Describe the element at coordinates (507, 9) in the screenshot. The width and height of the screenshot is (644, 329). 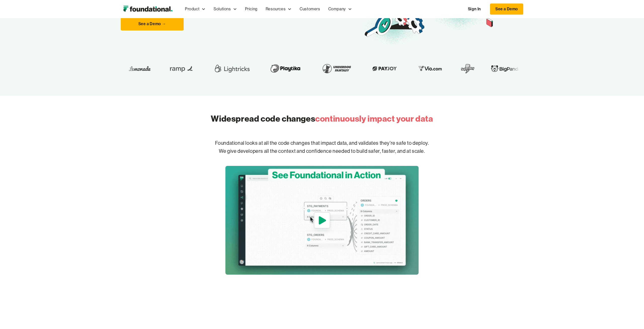
I see `a: See a Demo` at that location.